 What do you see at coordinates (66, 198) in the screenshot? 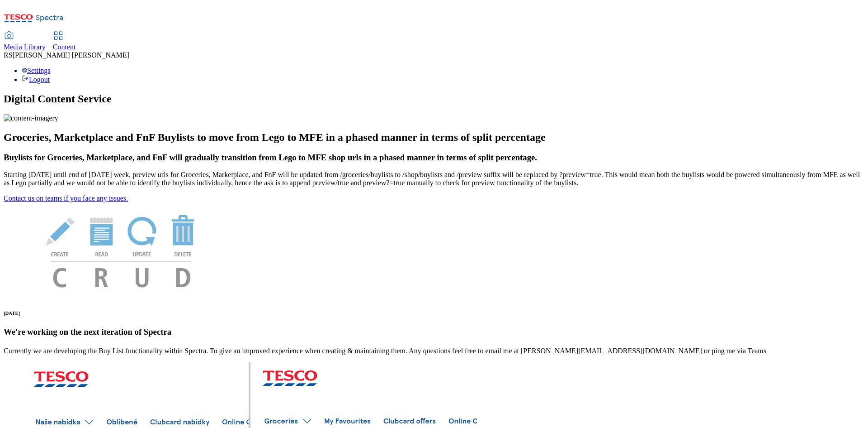
I see `a: Contact us on teams if you face any issues.` at bounding box center [66, 198].